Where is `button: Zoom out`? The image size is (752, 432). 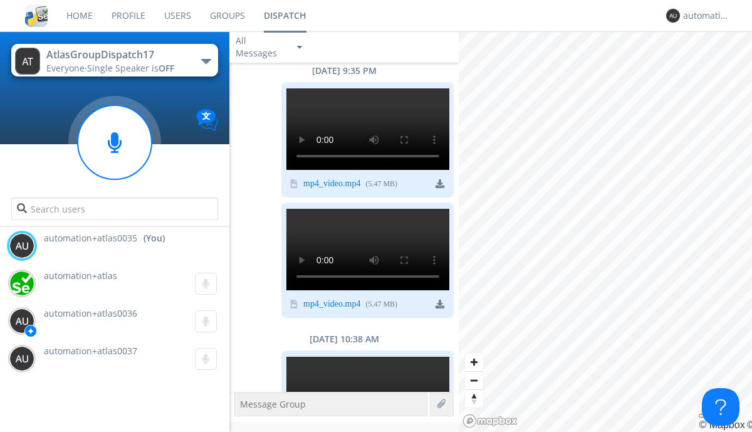
button: Zoom out is located at coordinates (474, 380).